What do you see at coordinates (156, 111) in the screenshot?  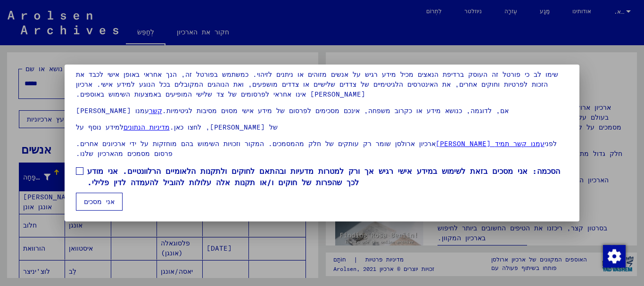 I see `font: קשר` at bounding box center [156, 111].